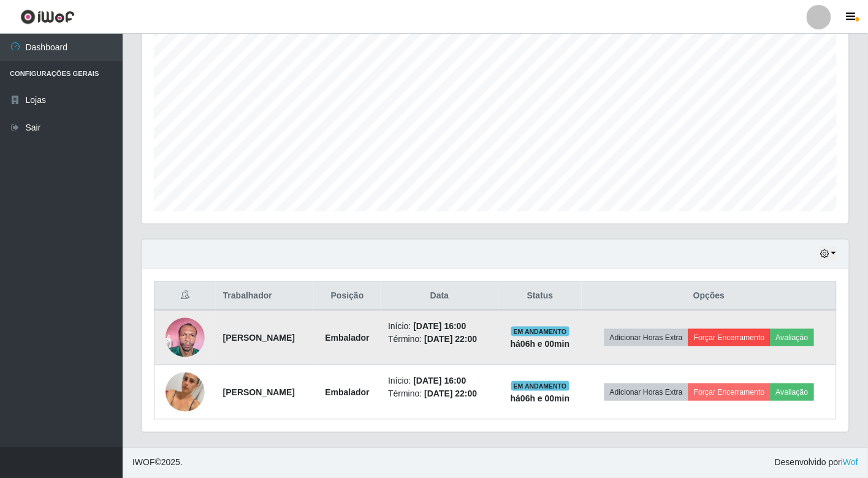 This screenshot has width=868, height=478. I want to click on img: 1753956520242.jpeg, so click(185, 337).